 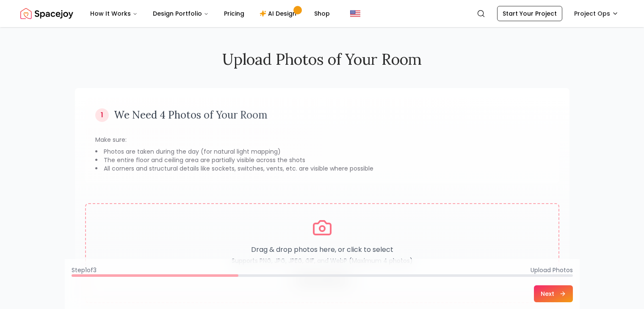 I want to click on a: Shop, so click(x=322, y=14).